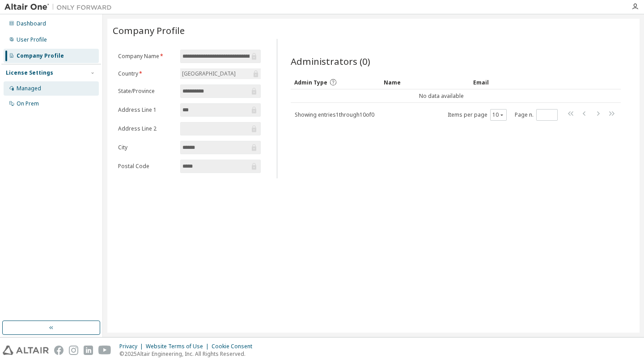 The image size is (644, 363). What do you see at coordinates (73, 350) in the screenshot?
I see `img: instagram.svg` at bounding box center [73, 350].